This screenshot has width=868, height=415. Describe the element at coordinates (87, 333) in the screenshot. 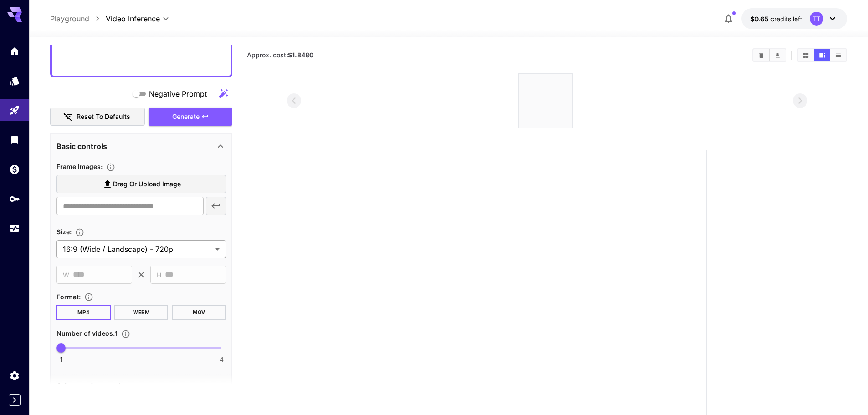

I see `span: Number of videos : 1` at that location.